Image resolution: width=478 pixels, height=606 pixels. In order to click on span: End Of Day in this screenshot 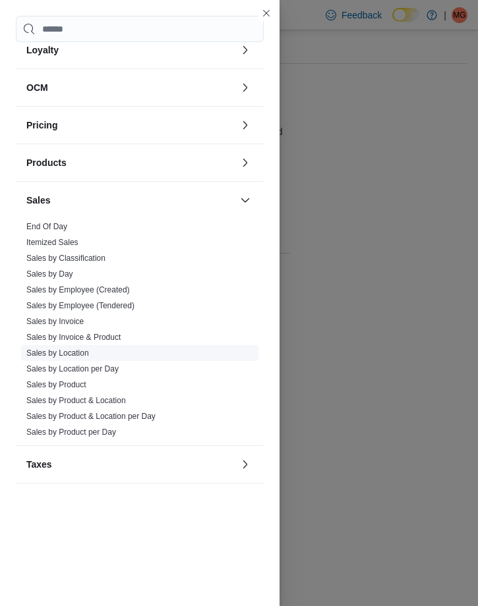, I will do `click(47, 227)`.